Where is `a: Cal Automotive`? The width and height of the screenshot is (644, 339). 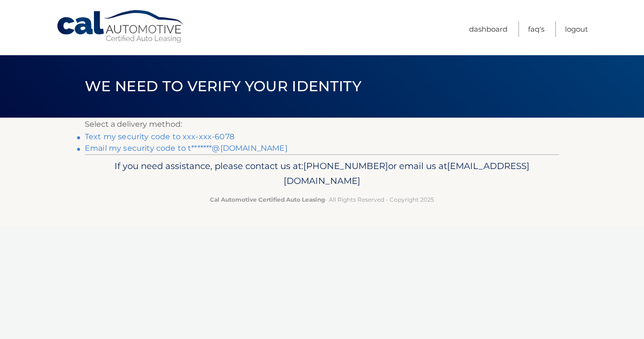
a: Cal Automotive is located at coordinates (121, 27).